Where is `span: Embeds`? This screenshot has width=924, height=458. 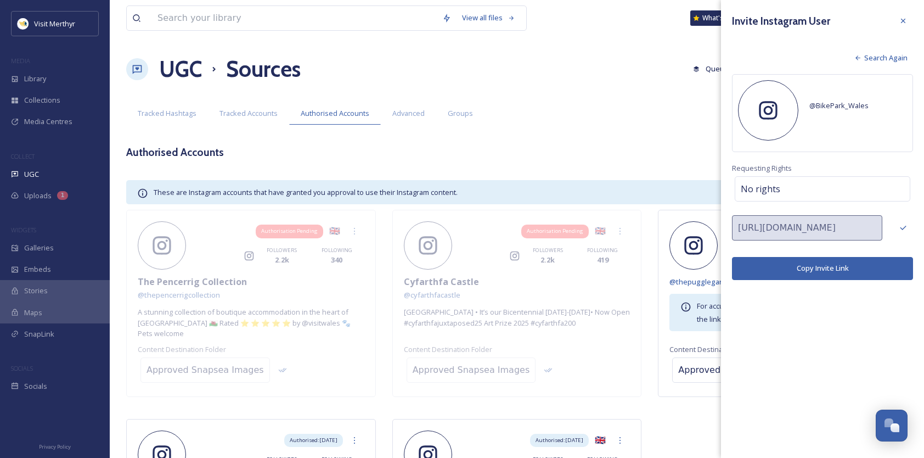 span: Embeds is located at coordinates (37, 269).